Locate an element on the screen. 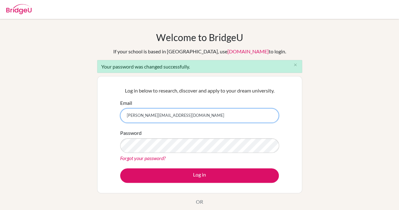 This screenshot has width=399, height=210. img: Bridge-U is located at coordinates (19, 9).